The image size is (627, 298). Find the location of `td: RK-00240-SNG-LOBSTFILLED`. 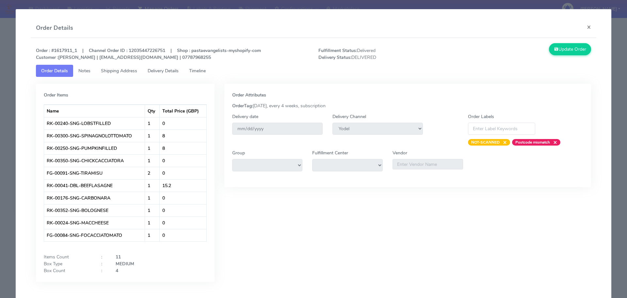

td: RK-00240-SNG-LOBSTFILLED is located at coordinates (95, 123).